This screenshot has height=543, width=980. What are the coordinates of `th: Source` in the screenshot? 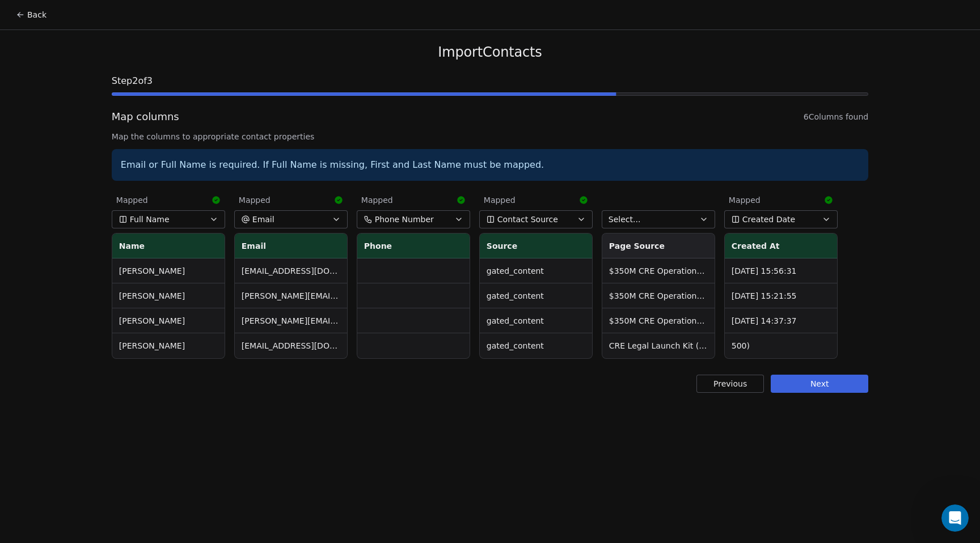 It's located at (536, 246).